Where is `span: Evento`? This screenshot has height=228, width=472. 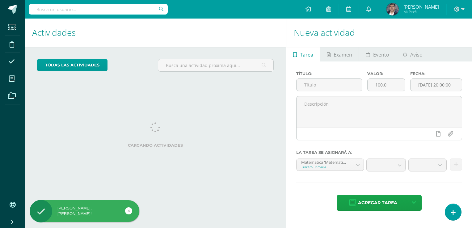
span: Evento is located at coordinates (381, 55).